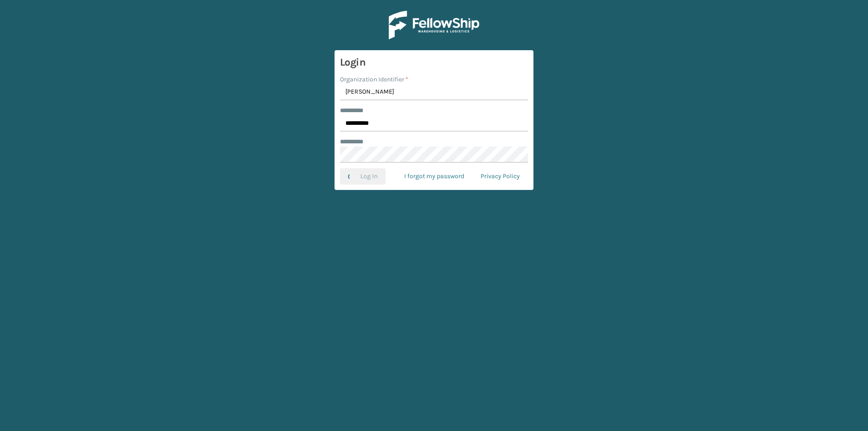 Image resolution: width=868 pixels, height=431 pixels. I want to click on a: I forgot my password, so click(434, 177).